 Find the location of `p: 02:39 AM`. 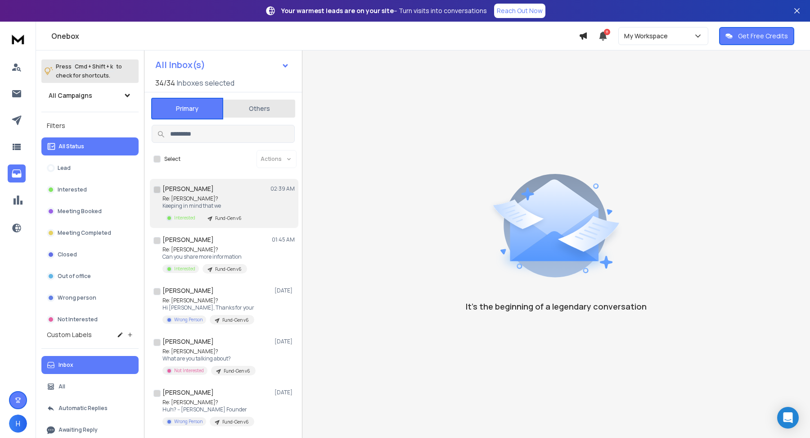

p: 02:39 AM is located at coordinates (283, 189).